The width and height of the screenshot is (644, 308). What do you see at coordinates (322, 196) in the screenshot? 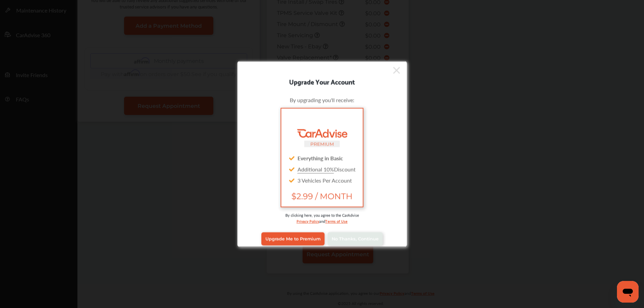
I see `span: $2.99 / MONTH` at bounding box center [322, 196].